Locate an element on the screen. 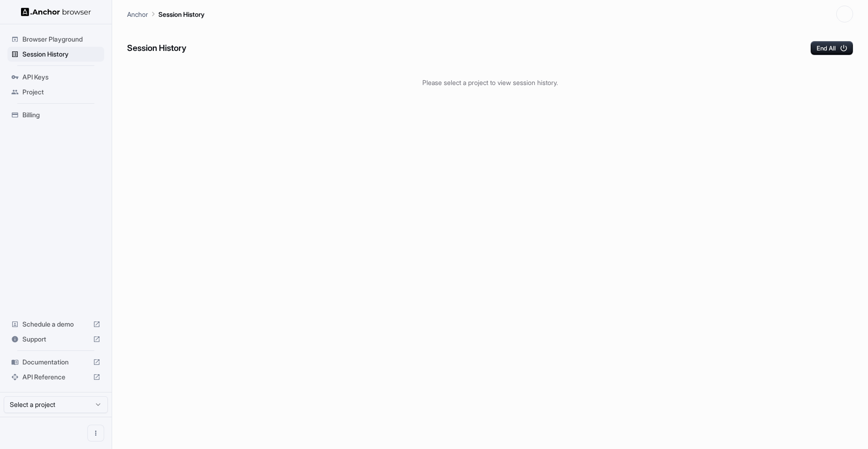  button: Open menu is located at coordinates (96, 433).